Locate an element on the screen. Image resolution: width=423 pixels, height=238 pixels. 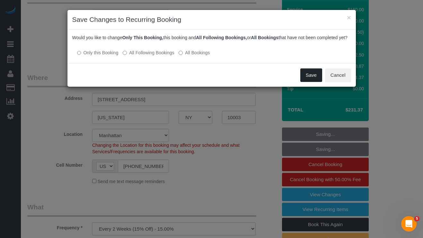
span: 5 is located at coordinates (417, 219).